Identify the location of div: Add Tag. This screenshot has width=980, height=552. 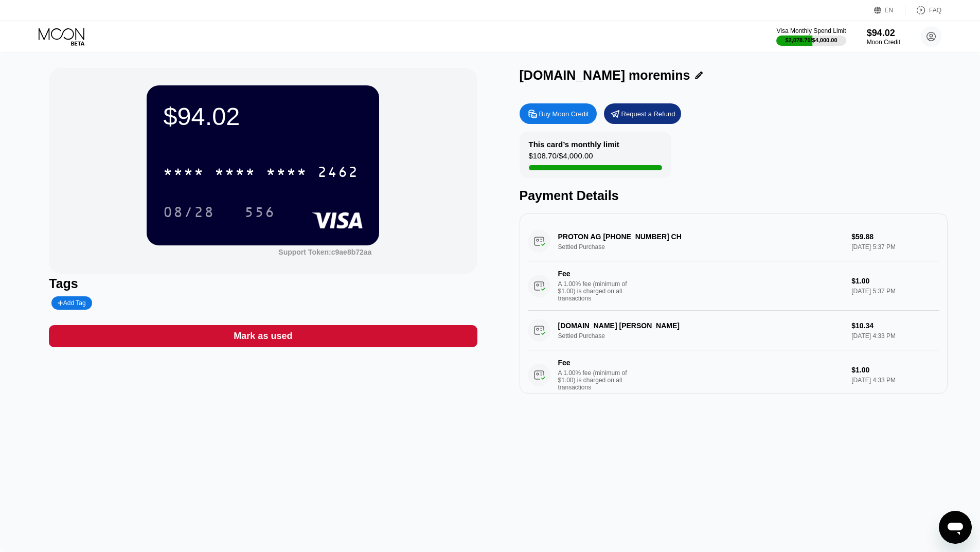
(71, 303).